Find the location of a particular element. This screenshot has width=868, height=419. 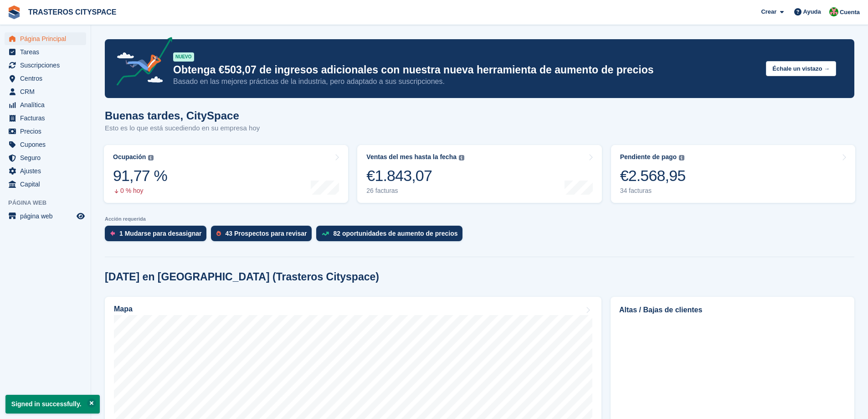

span: Cupones is located at coordinates (47, 144).